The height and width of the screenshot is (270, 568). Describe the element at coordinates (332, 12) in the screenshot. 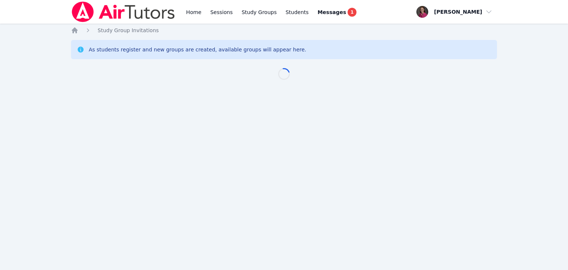

I see `span: Messages` at that location.